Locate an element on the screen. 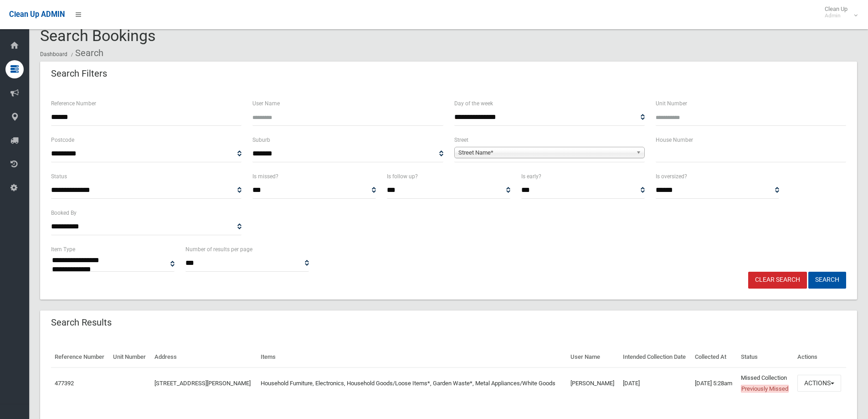  label: House Number is located at coordinates (675, 140).